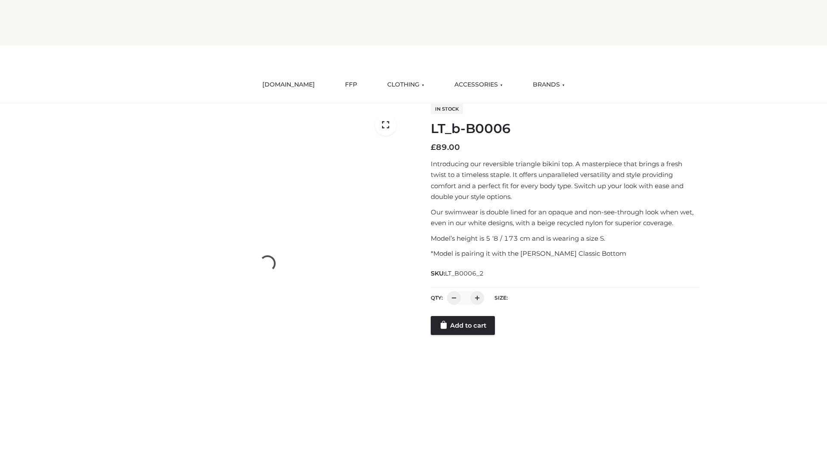 This screenshot has width=827, height=465. What do you see at coordinates (565, 181) in the screenshot?
I see `p: Introducing our reversible triangle bikini top. A masterpiece that brings a fresh twist to a time...` at bounding box center [565, 181].